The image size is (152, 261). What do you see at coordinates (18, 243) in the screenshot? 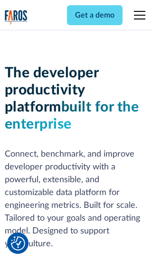
I see `img: Revisit consent button` at bounding box center [18, 243].